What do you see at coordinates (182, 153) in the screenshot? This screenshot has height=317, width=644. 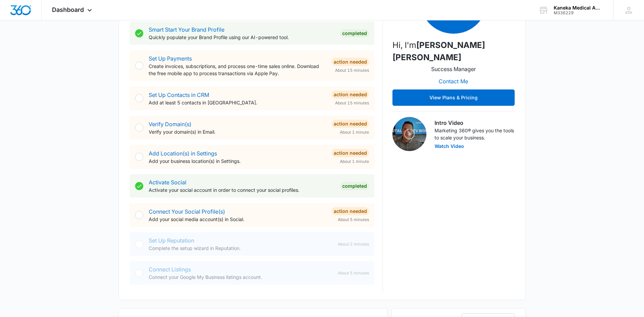 I see `a: Add Location(s) in Settings` at bounding box center [182, 153].